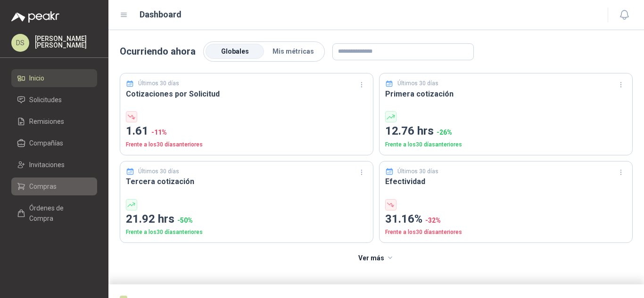 The image size is (644, 298). I want to click on span: Invitaciones, so click(46, 165).